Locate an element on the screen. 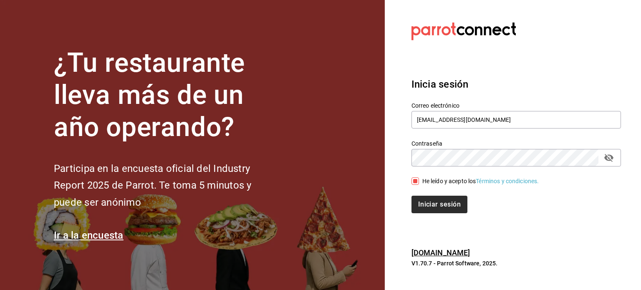 The height and width of the screenshot is (290, 641). a: Ir a la encuesta is located at coordinates (89, 235).